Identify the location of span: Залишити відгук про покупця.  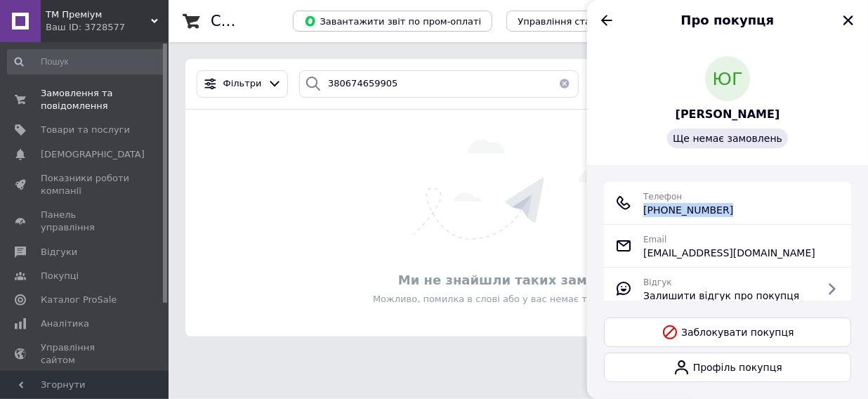
(721, 296).